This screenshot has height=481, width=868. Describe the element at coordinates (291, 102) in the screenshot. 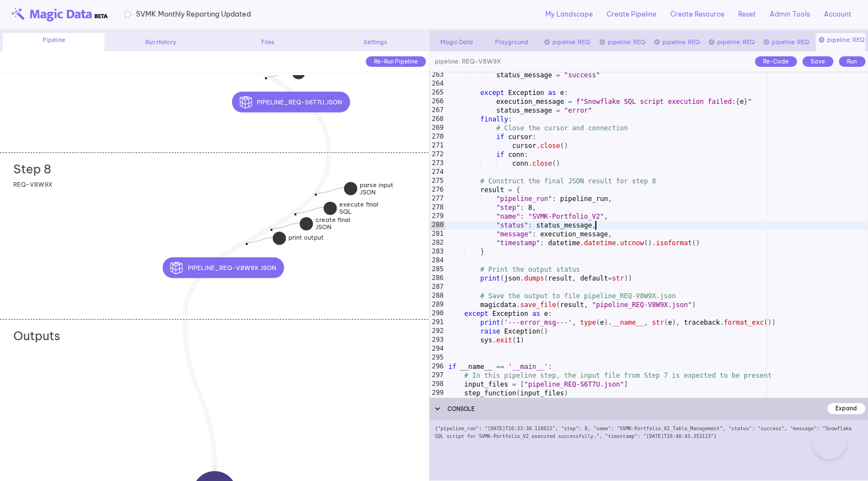

I see `button: pipeline_REQ-S6T7U.json` at that location.